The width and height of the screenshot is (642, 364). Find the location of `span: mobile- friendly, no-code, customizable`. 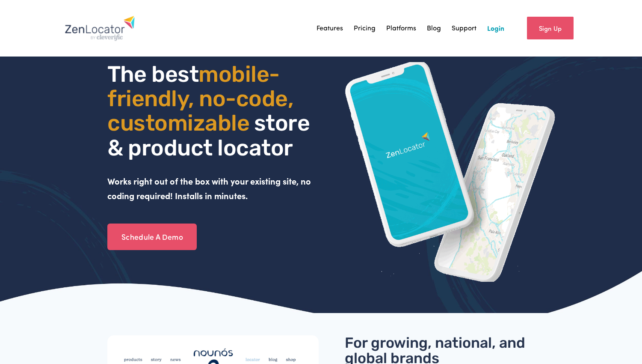

span: mobile- friendly, no-code, customizable is located at coordinates (203, 98).